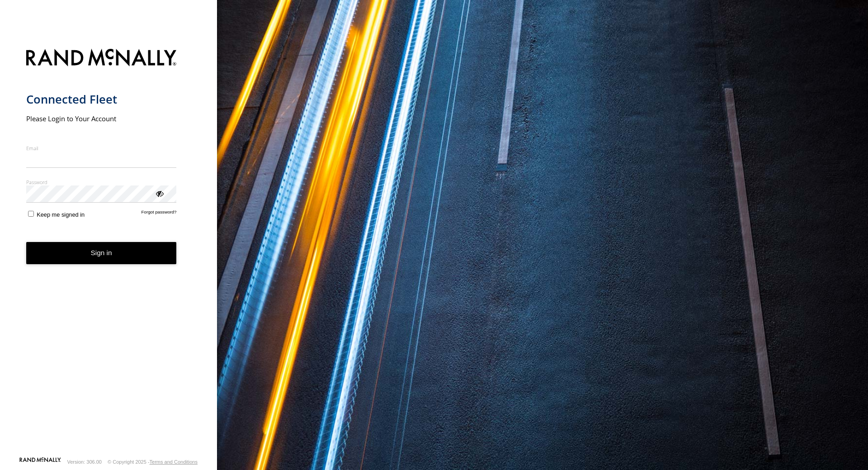 Image resolution: width=868 pixels, height=470 pixels. Describe the element at coordinates (31, 213) in the screenshot. I see `input: Keep me signed in` at that location.